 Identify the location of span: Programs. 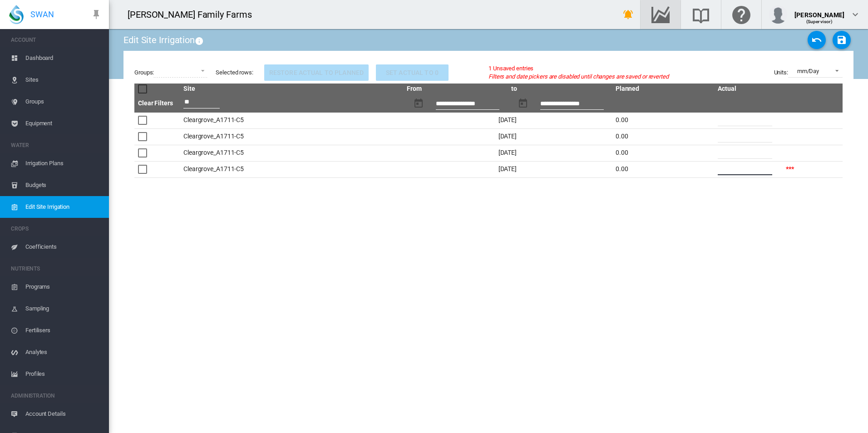
(63, 287).